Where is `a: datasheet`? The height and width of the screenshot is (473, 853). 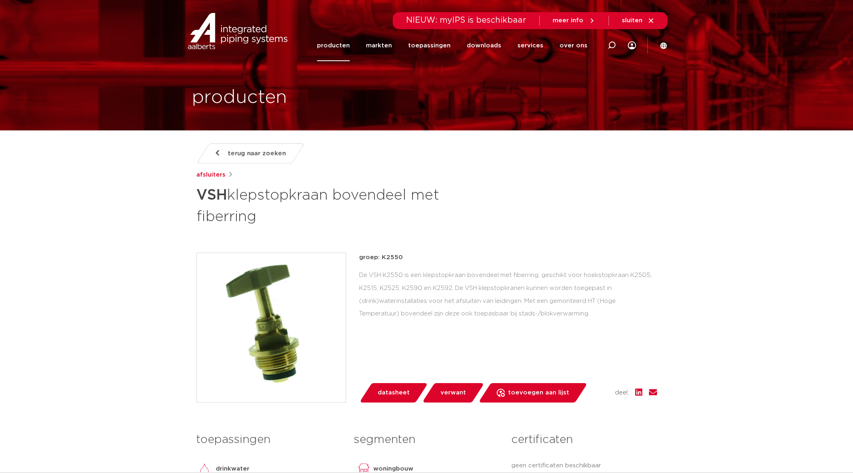 a: datasheet is located at coordinates (394, 393).